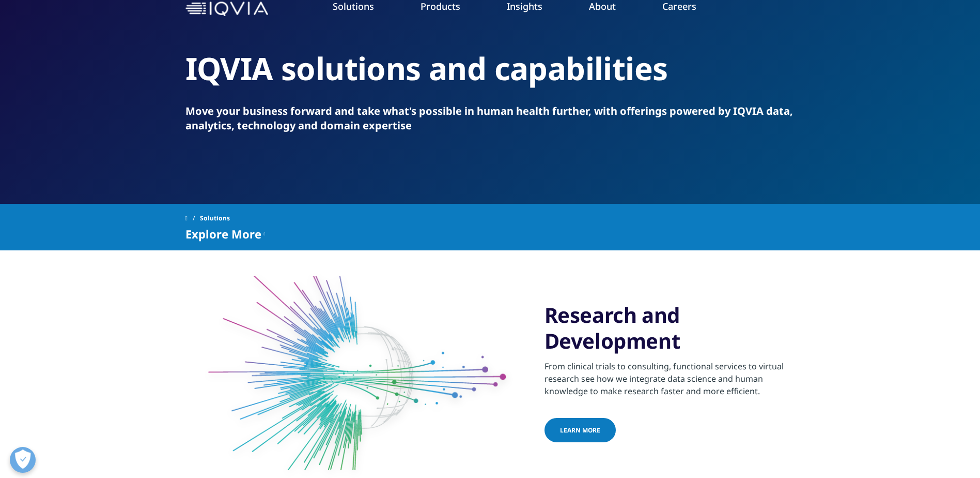 Image resolution: width=980 pixels, height=478 pixels. What do you see at coordinates (23, 460) in the screenshot?
I see `button: Open Preferences` at bounding box center [23, 460].